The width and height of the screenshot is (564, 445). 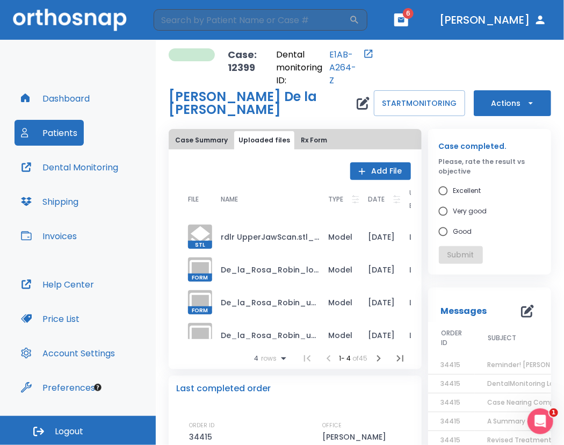 What do you see at coordinates (49, 236) in the screenshot?
I see `a: Invoices` at bounding box center [49, 236].